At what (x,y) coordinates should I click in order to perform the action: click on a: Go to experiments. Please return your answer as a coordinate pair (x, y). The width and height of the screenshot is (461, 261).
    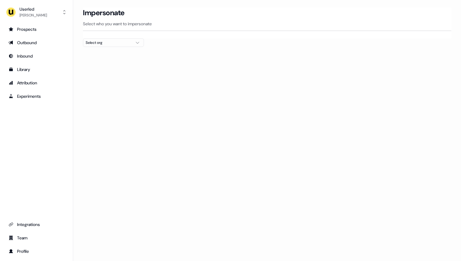
    Looking at the image, I should click on (36, 96).